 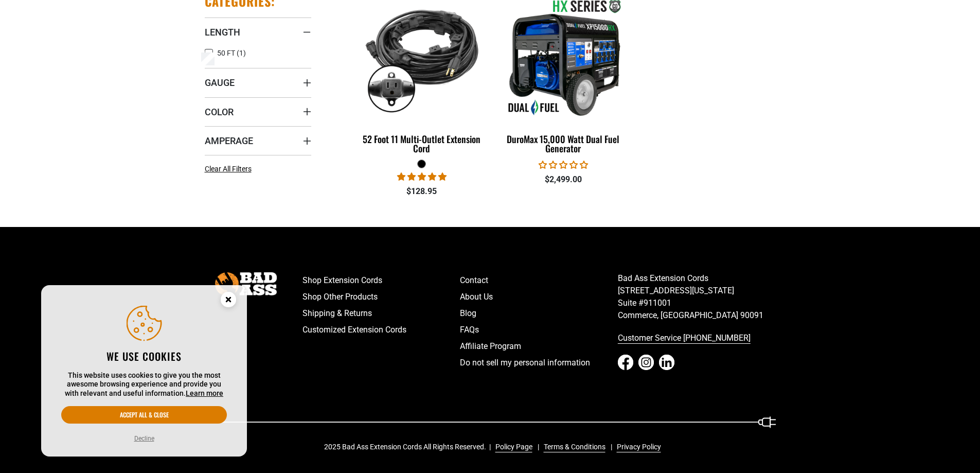 What do you see at coordinates (220, 82) in the screenshot?
I see `span: Gauge` at bounding box center [220, 82].